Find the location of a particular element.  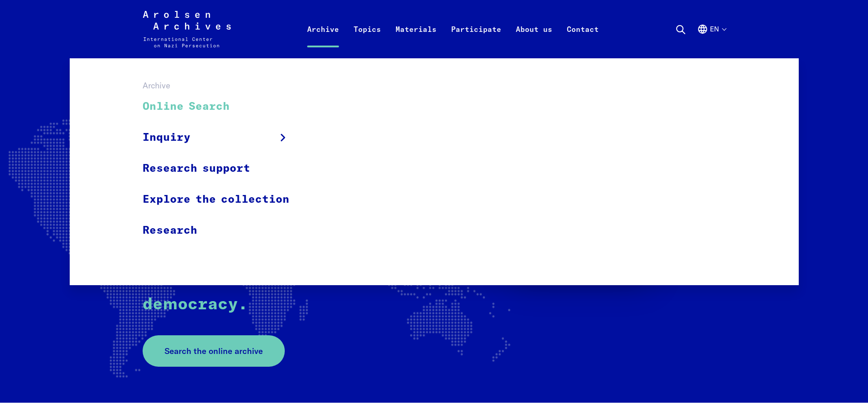

a: Explore the collection is located at coordinates (222, 200).